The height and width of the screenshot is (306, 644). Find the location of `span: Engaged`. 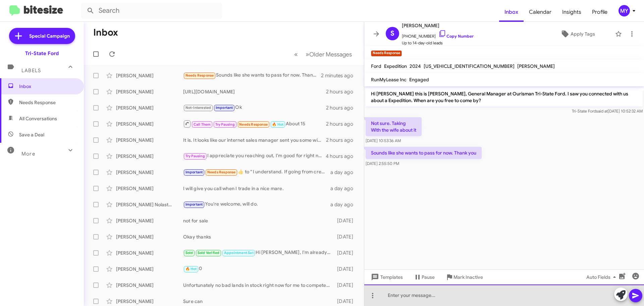

span: Engaged is located at coordinates (419, 79).